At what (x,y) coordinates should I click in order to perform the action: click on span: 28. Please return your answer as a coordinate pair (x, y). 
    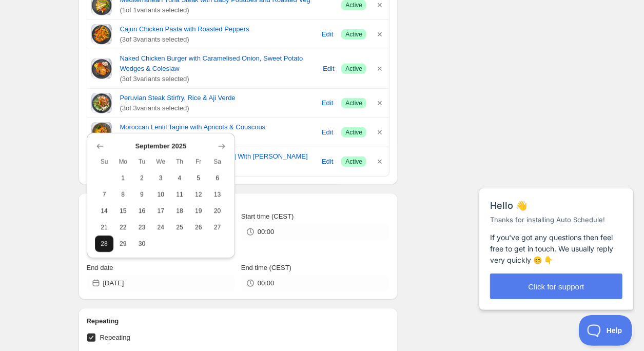
    Looking at the image, I should click on (104, 244).